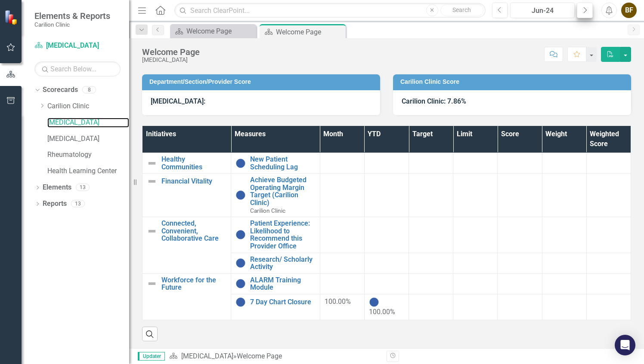 This screenshot has height=364, width=644. Describe the element at coordinates (55, 204) in the screenshot. I see `a: Reports` at that location.